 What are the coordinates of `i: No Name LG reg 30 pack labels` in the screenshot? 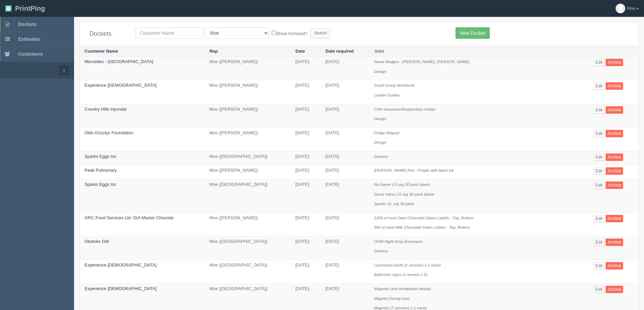 It's located at (402, 184).